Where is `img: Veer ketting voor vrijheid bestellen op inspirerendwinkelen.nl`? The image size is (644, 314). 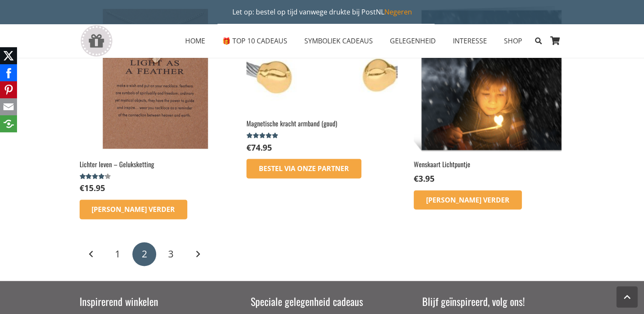 img: Veer ketting voor vrijheid bestellen op inspirerendwinkelen.nl is located at coordinates (155, 79).